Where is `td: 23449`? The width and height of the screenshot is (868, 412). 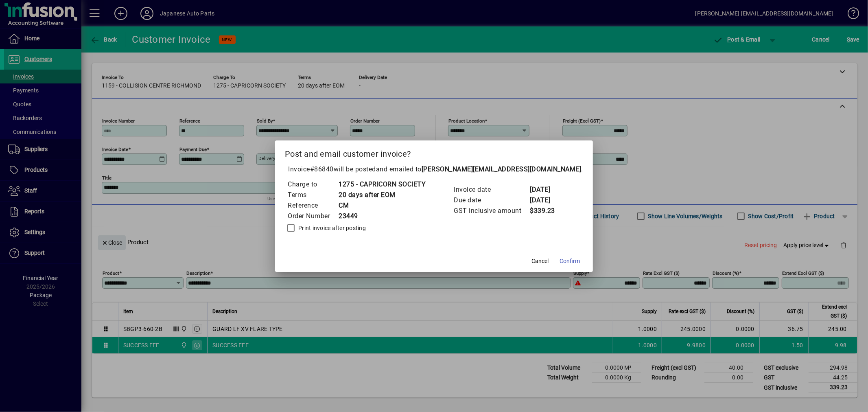 td: 23449 is located at coordinates (382, 216).